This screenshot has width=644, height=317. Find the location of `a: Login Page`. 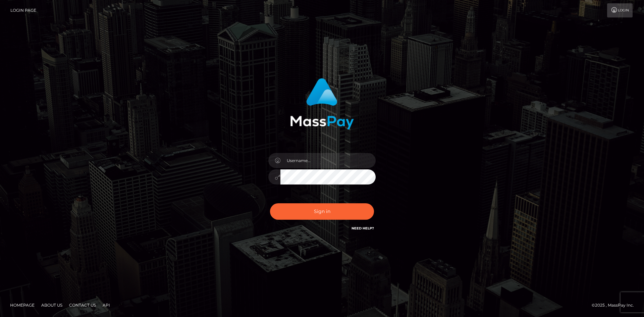

a: Login Page is located at coordinates (23, 10).